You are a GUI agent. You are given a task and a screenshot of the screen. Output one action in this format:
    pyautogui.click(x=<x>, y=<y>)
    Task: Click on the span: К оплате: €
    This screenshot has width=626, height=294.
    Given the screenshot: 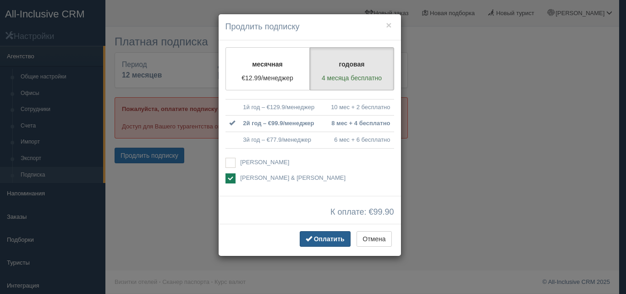 What is the action you would take?
    pyautogui.click(x=362, y=212)
    